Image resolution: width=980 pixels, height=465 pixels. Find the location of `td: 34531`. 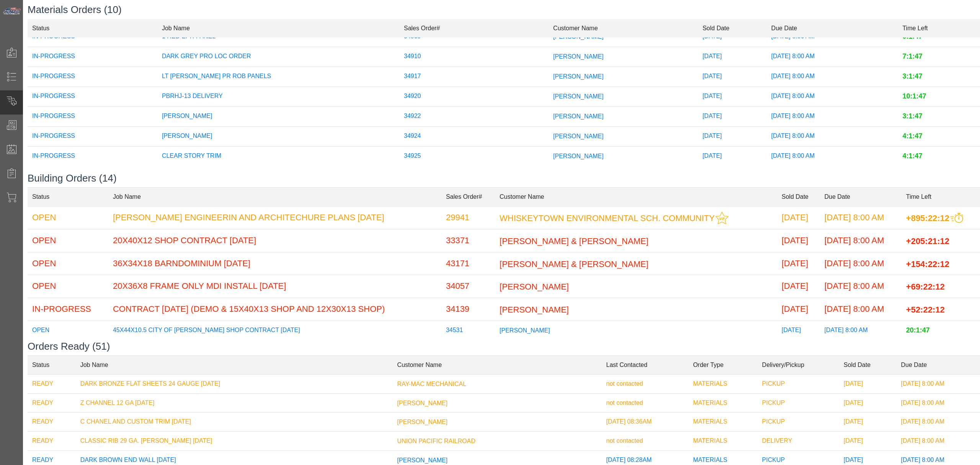

td: 34531 is located at coordinates (468, 331).